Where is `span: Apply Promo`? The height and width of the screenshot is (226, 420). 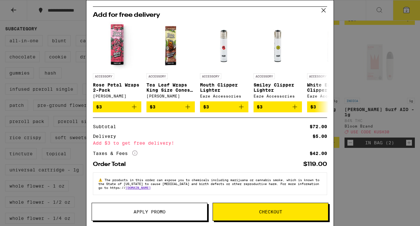
span: Apply Promo is located at coordinates (149, 212).